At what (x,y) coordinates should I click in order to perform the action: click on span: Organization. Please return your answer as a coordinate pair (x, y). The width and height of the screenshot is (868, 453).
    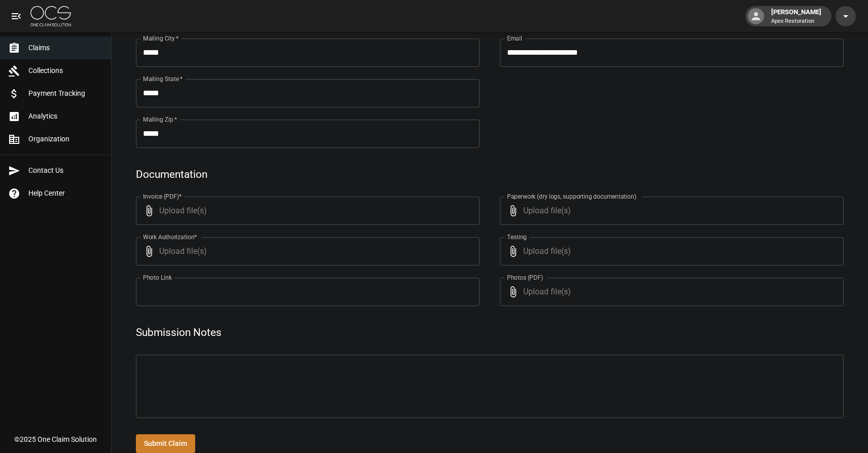
    Looking at the image, I should click on (66, 139).